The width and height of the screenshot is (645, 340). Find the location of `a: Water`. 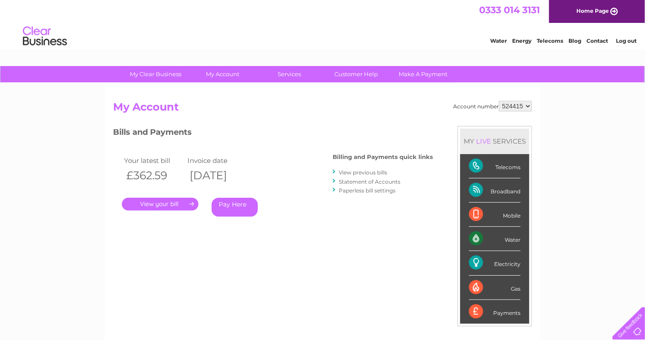

a: Water is located at coordinates (499, 40).